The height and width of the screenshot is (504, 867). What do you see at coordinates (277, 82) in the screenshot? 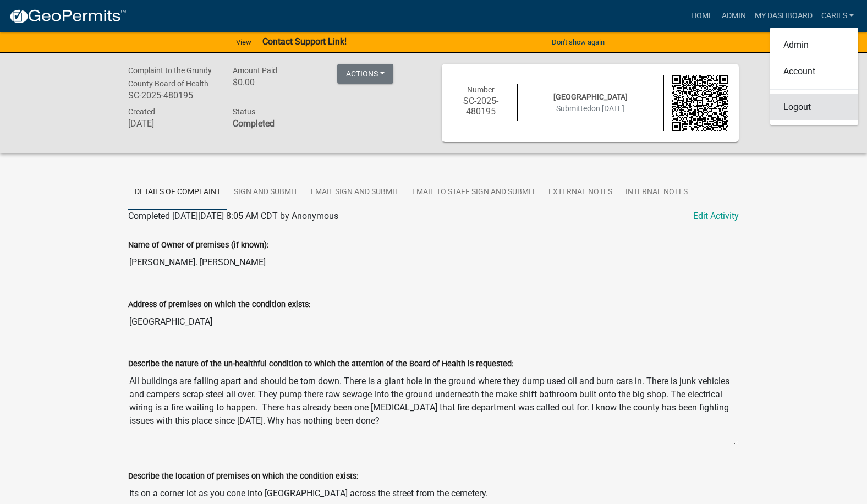
I see `h6: $0.00` at bounding box center [277, 82].